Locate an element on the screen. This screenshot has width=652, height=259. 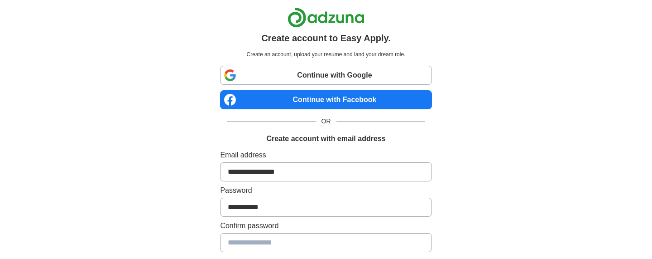
p: Create an account, upload your resume and land your dream role. is located at coordinates (326, 54).